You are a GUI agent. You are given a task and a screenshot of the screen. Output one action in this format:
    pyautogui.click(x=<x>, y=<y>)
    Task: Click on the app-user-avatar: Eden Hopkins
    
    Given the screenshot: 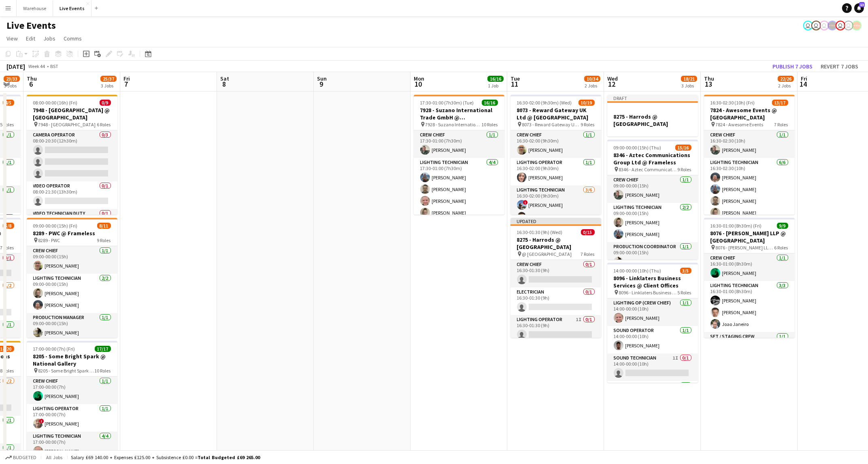 What is the action you would take?
    pyautogui.click(x=808, y=26)
    